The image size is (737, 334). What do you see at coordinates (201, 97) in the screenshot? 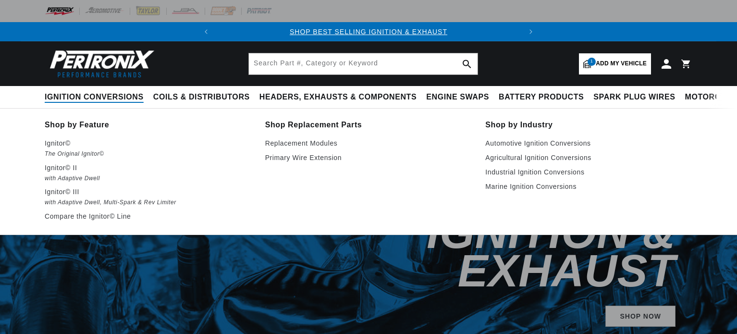
I see `span: Coils & Distributors` at bounding box center [201, 97].